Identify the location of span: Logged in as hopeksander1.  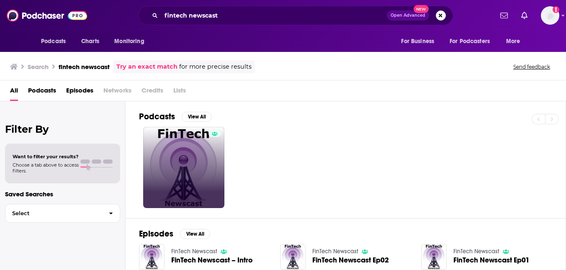
(550, 15).